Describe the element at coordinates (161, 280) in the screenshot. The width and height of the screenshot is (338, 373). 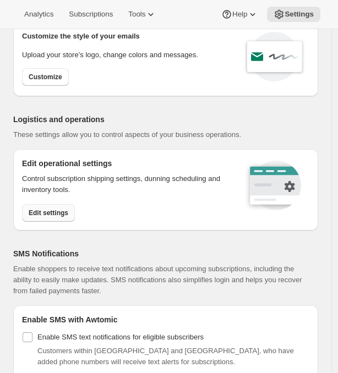
I see `p: Enable shoppers to receive text notifications about upcoming subscriptions, including the ability...` at that location.